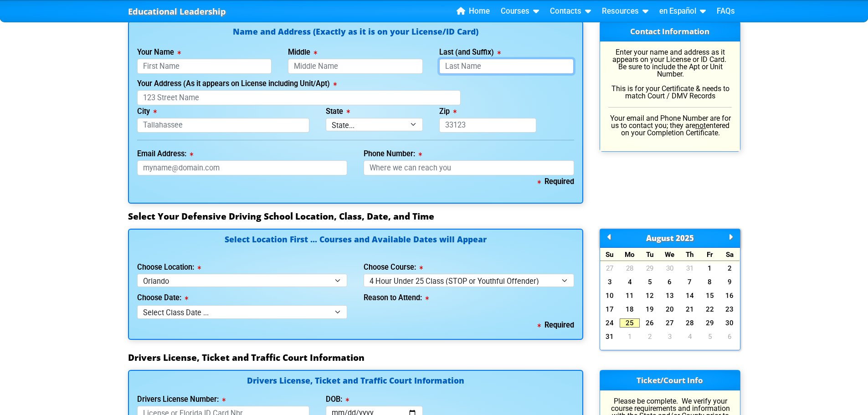  What do you see at coordinates (629, 309) in the screenshot?
I see `a: 18` at bounding box center [629, 309].